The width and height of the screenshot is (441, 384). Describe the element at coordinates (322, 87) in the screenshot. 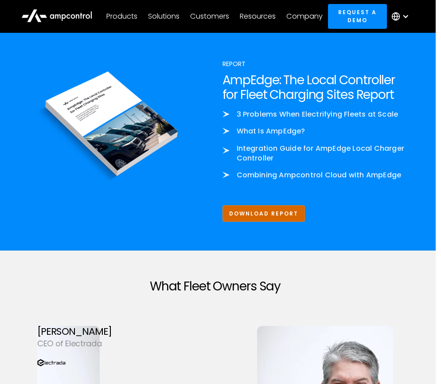

I see `h2: AmpEdge: The Local Controller for Fleet Charging Sites Report` at that location.